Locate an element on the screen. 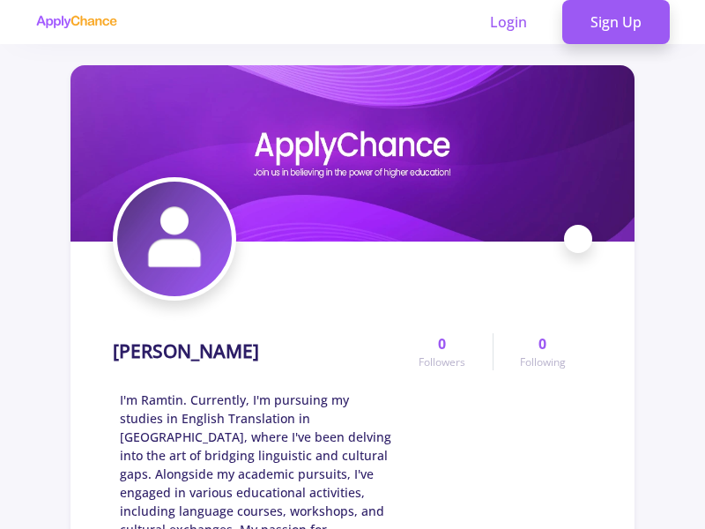 The image size is (705, 529). img: applychance logo text only is located at coordinates (76, 22).